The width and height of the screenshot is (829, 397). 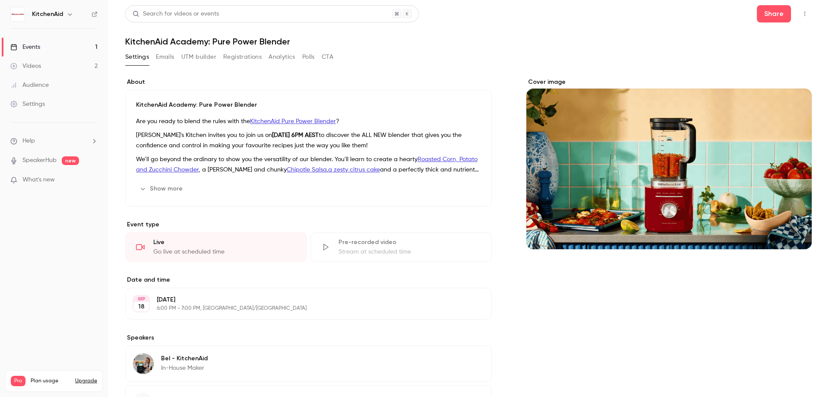 What do you see at coordinates (293, 121) in the screenshot?
I see `a: KitchenAid Pure Power Blender` at bounding box center [293, 121].